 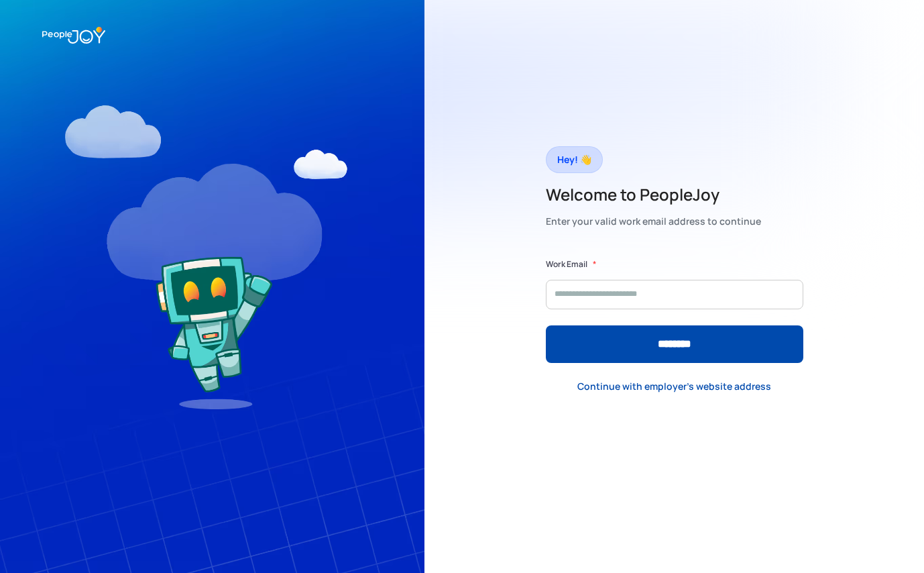 I want to click on h2: Welcome to PeopleJoy, so click(x=653, y=195).